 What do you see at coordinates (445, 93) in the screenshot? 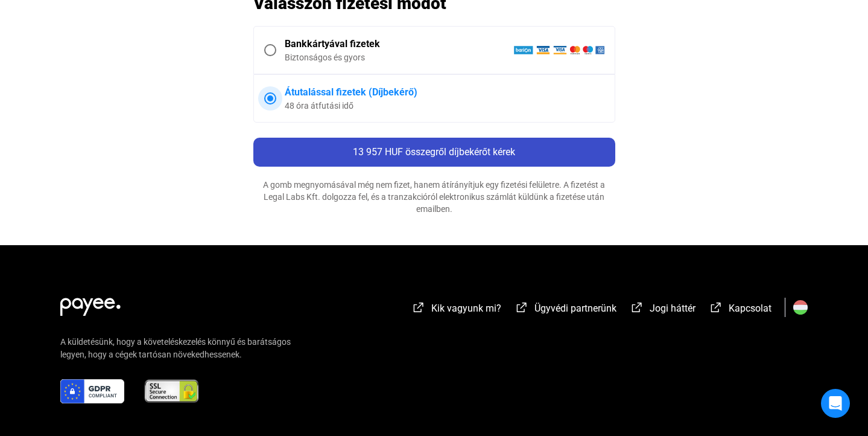
I see `div: Átutalással fizetek (Díjbekérő)` at bounding box center [445, 93].